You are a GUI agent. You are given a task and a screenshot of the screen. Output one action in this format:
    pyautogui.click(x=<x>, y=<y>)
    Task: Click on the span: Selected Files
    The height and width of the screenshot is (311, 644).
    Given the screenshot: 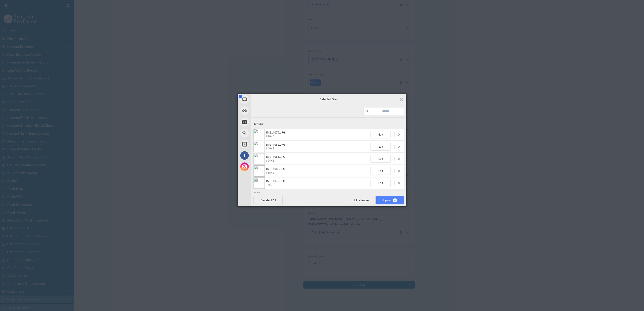 What is the action you would take?
    pyautogui.click(x=329, y=100)
    